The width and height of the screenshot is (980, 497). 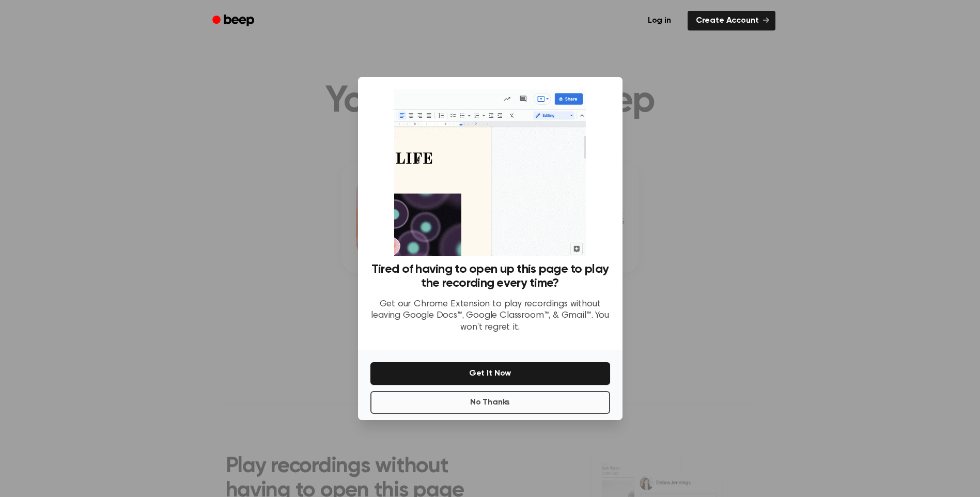 I want to click on h3: Tired of having to open up this page to play the recording every time?, so click(x=490, y=276).